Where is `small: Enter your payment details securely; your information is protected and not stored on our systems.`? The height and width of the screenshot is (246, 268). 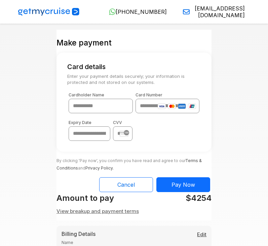 small: Enter your payment details securely; your information is protected and not stored on our systems. is located at coordinates (134, 79).